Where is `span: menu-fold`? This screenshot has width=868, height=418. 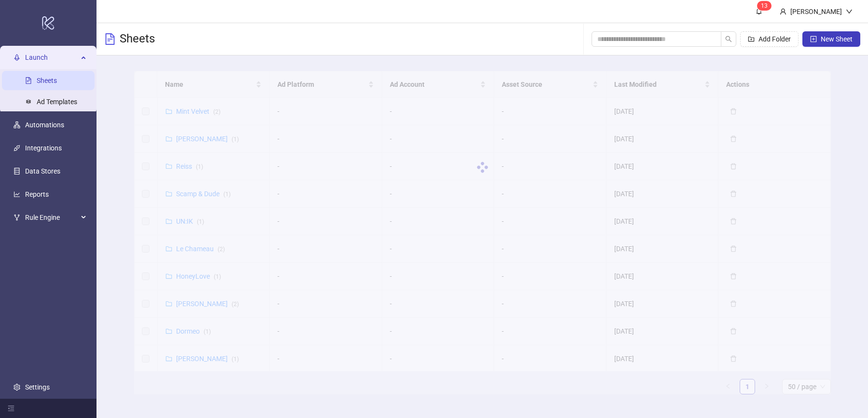 span: menu-fold is located at coordinates (11, 408).